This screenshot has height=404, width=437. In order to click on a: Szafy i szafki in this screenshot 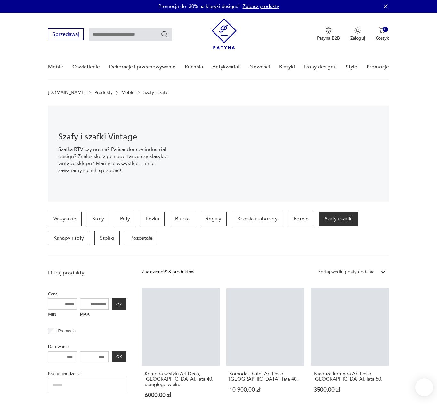, I will do `click(339, 219)`.